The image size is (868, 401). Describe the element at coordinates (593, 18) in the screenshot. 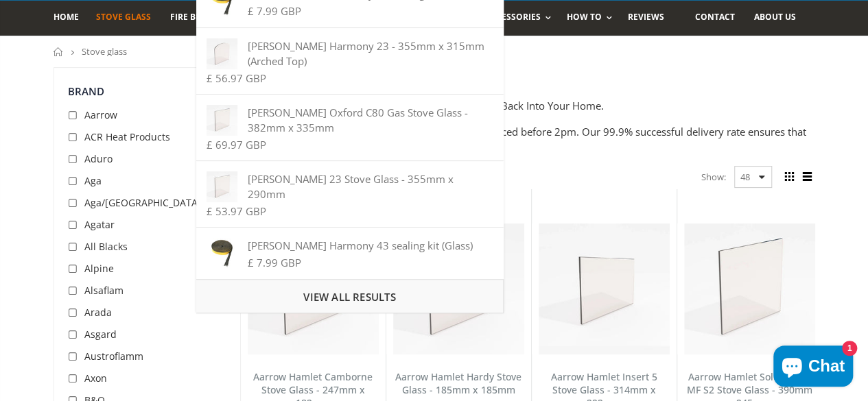

I see `a: How To` at that location.